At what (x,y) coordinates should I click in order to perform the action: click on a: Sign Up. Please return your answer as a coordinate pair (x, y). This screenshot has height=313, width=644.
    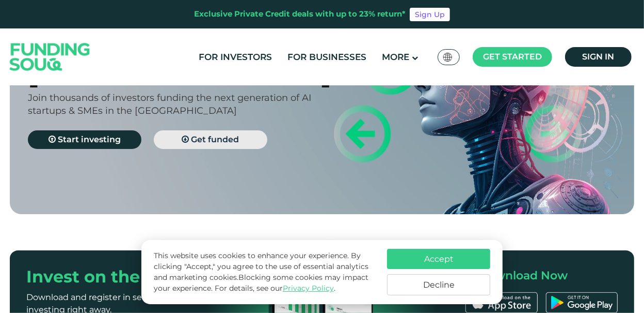
    Looking at the image, I should click on (430, 15).